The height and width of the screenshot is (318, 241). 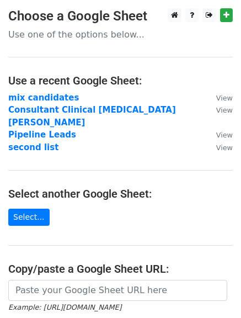 What do you see at coordinates (42, 135) in the screenshot?
I see `strong: Pipeline Leads` at bounding box center [42, 135].